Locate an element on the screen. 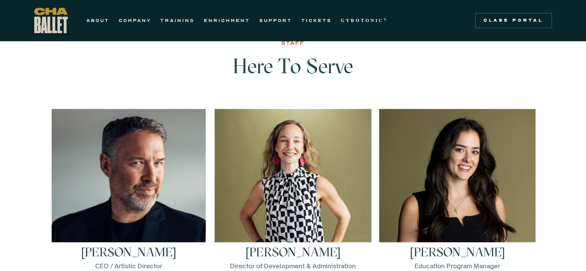 The width and height of the screenshot is (586, 271). div: STAFF is located at coordinates (293, 43).